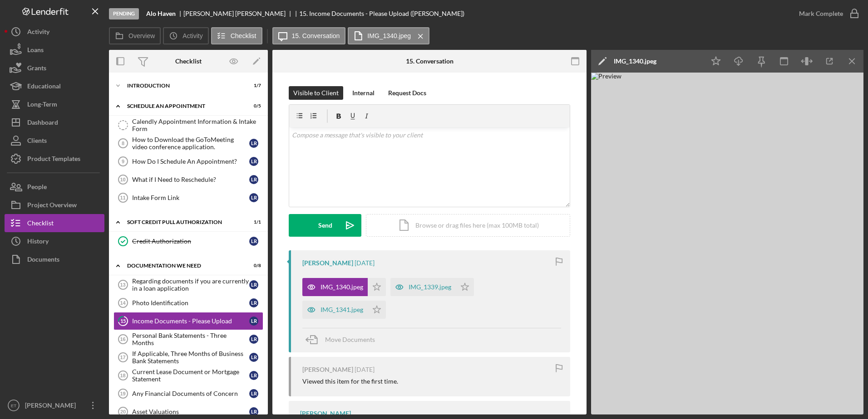  I want to click on a: History, so click(54, 241).